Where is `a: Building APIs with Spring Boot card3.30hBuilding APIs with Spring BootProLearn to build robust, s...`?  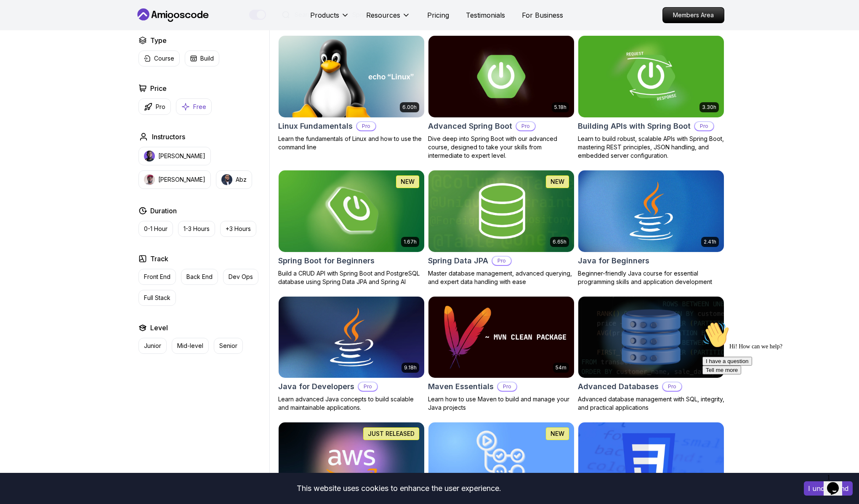 a: Building APIs with Spring Boot card3.30hBuilding APIs with Spring BootProLearn to build robust, s... is located at coordinates (651, 98).